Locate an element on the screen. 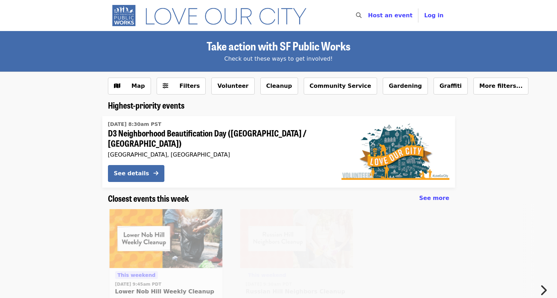  img: Russian Hill Neighbors Cleanup organized by Together SF is located at coordinates (296, 239).